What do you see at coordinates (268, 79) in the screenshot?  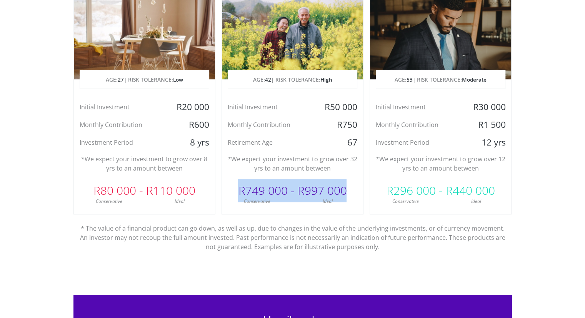 I see `span: 42` at bounding box center [268, 79].